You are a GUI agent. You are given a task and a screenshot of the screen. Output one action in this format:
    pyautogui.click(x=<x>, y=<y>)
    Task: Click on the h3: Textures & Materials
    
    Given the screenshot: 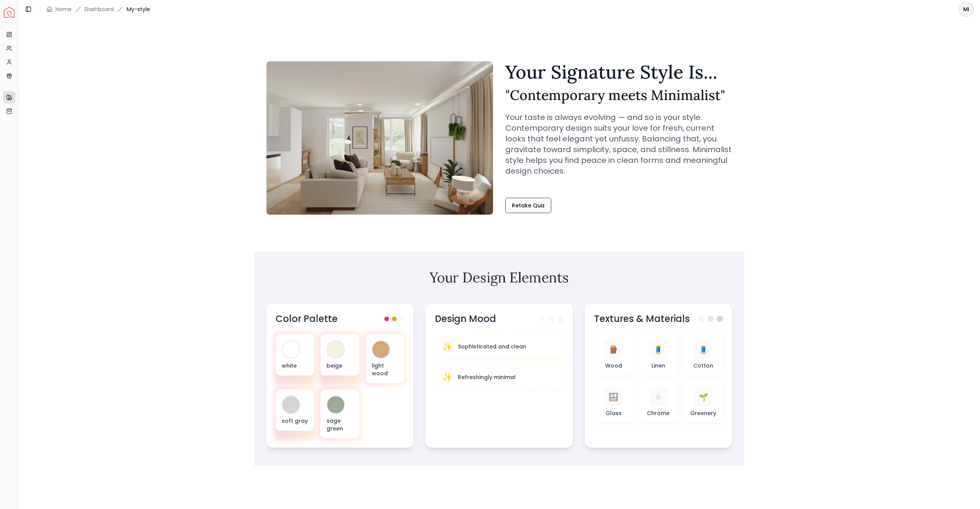 What is the action you would take?
    pyautogui.click(x=642, y=319)
    